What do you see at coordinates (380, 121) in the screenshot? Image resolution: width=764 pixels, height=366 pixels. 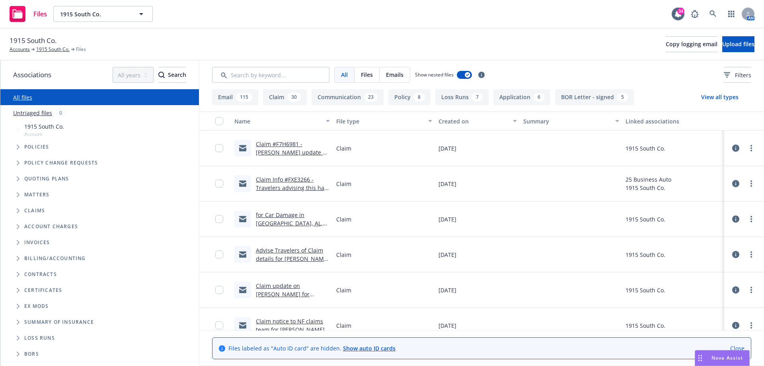 I see `div: File type` at bounding box center [380, 121].